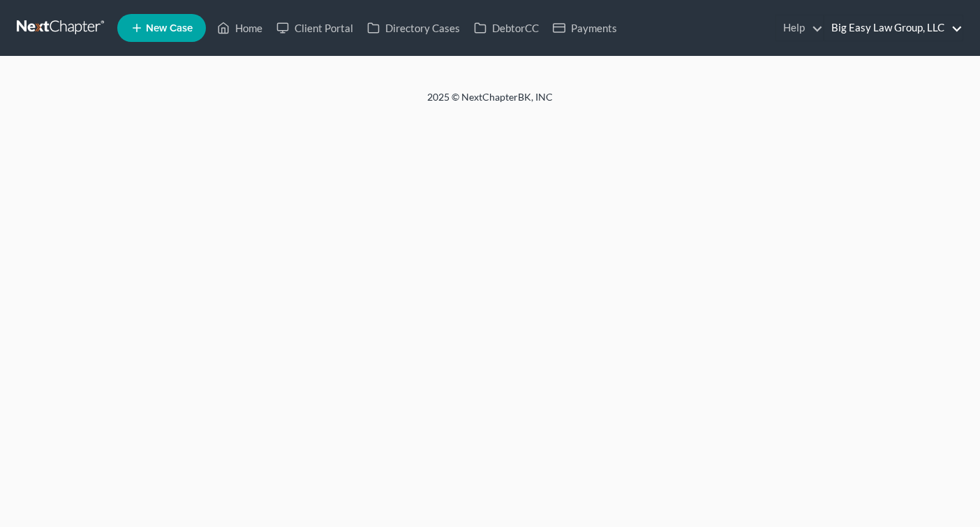  I want to click on a: Client Portal, so click(315, 28).